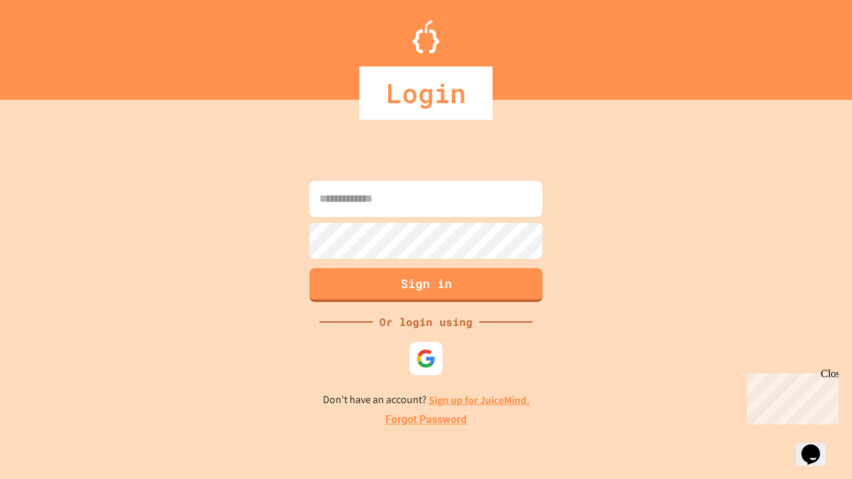  What do you see at coordinates (426, 400) in the screenshot?
I see `p: Don't have an account?` at bounding box center [426, 400].